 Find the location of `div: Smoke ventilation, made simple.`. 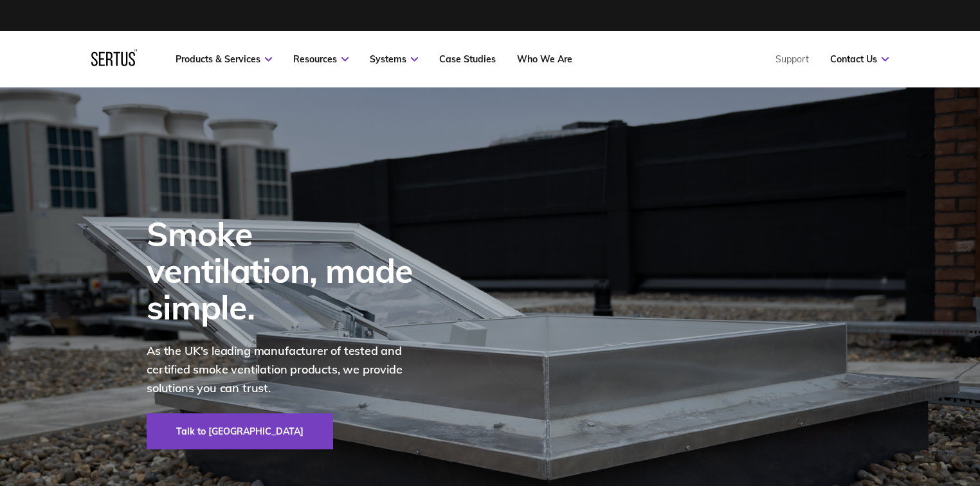

div: Smoke ventilation, made simple. is located at coordinates (288, 271).